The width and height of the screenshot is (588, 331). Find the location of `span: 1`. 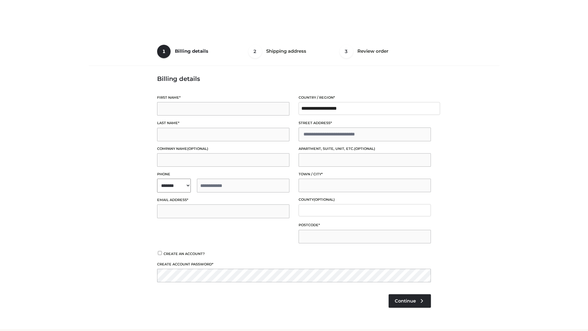

span: 1 is located at coordinates (164, 51).